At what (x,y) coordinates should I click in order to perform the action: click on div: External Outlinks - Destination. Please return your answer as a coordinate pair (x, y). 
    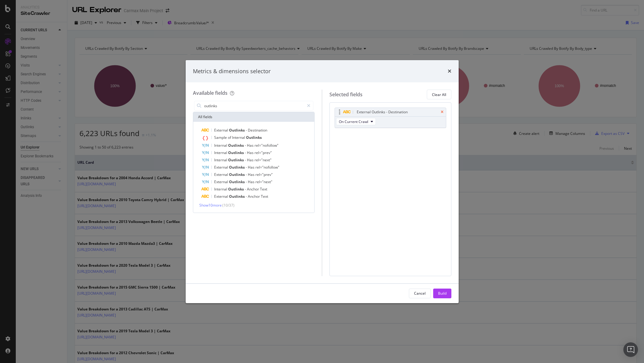
    Looking at the image, I should click on (383, 112).